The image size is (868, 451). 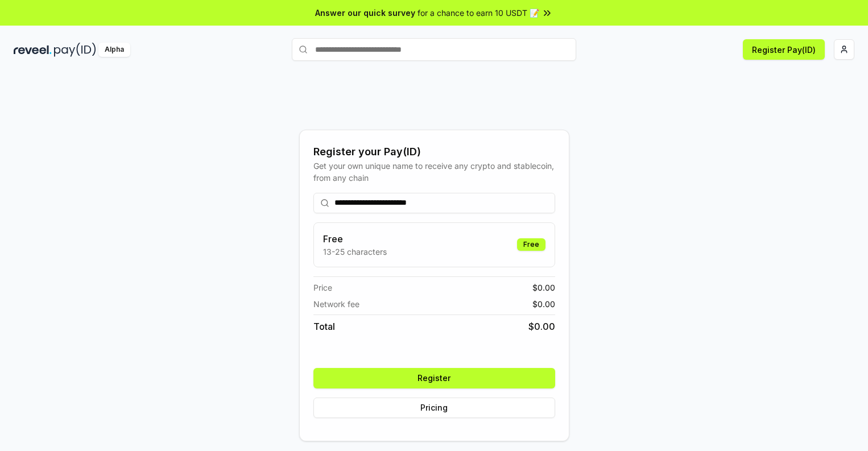 I want to click on button: Pricing, so click(x=434, y=408).